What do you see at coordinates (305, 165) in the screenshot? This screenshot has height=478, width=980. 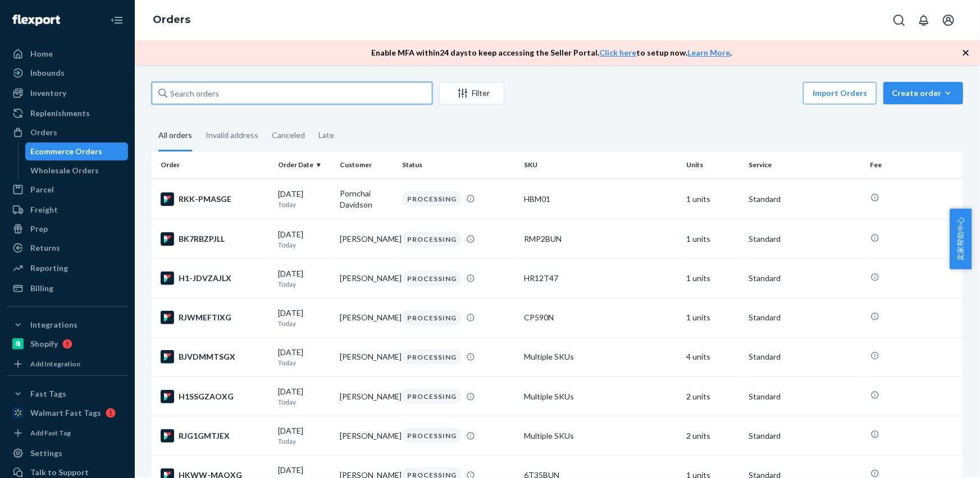 I see `th: Order Date` at bounding box center [305, 165].